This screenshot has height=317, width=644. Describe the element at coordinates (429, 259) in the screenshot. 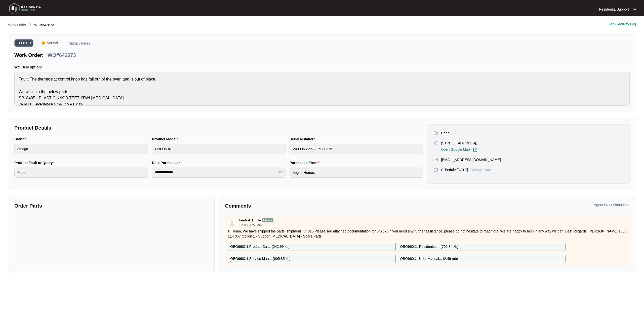

I see `p: OBO960X1 User Manual... ( 2.49 mb )` at that location.